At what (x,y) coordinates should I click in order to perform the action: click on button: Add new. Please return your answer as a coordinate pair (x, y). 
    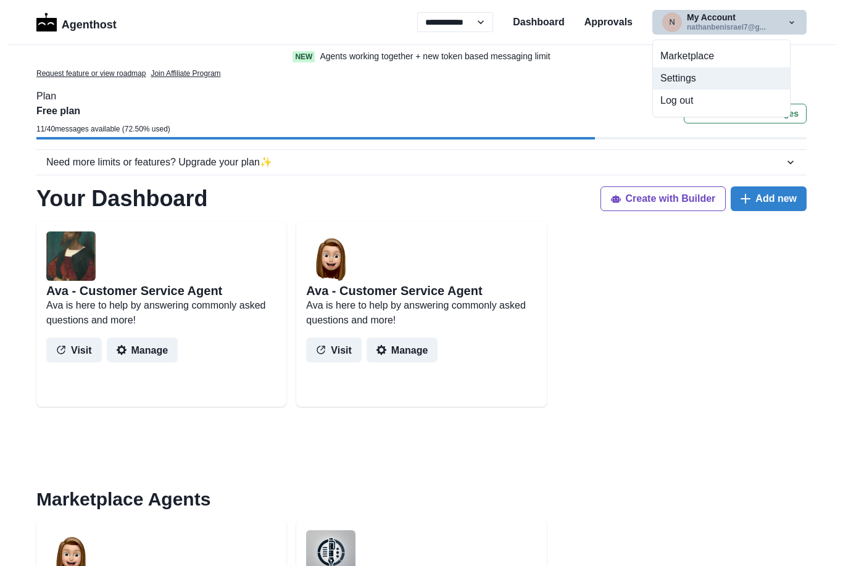
    Looking at the image, I should click on (768, 199).